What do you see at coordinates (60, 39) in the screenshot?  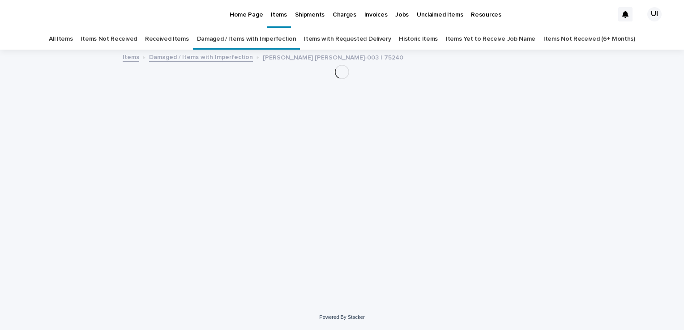 I see `a: All Items` at bounding box center [60, 39].